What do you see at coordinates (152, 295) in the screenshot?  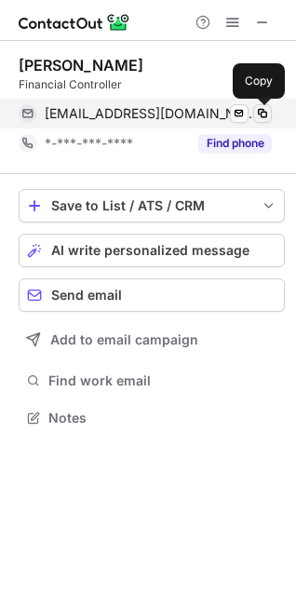 I see `button: Send email` at bounding box center [152, 295].